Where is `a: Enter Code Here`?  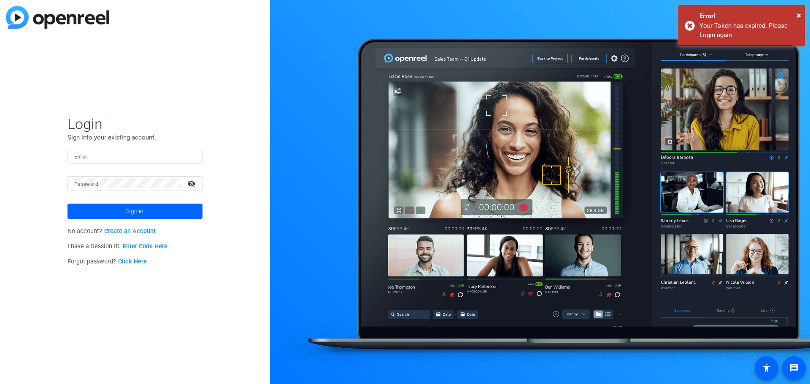 a: Enter Code Here is located at coordinates (145, 246).